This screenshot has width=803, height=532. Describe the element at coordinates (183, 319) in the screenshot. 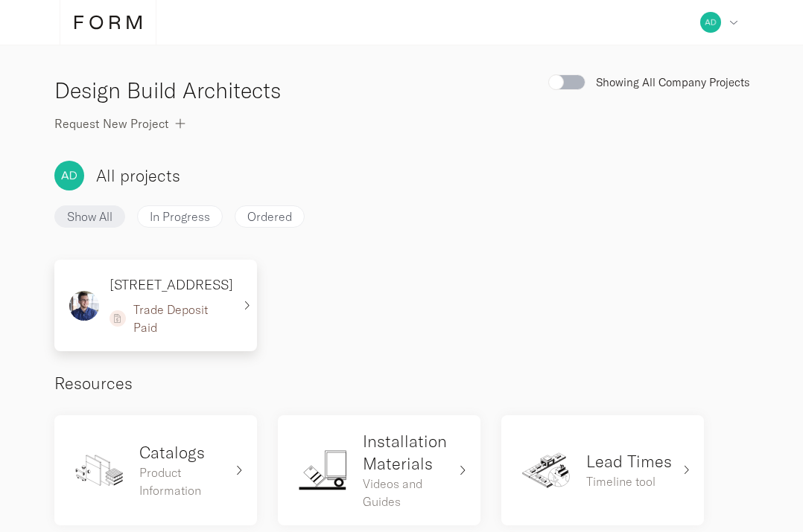

I see `p: Trade Deposit Paid` at that location.